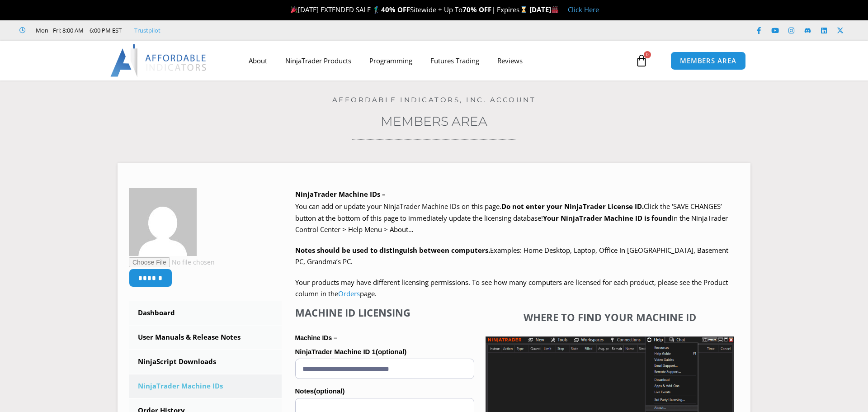  I want to click on a: Reviews, so click(510, 61).